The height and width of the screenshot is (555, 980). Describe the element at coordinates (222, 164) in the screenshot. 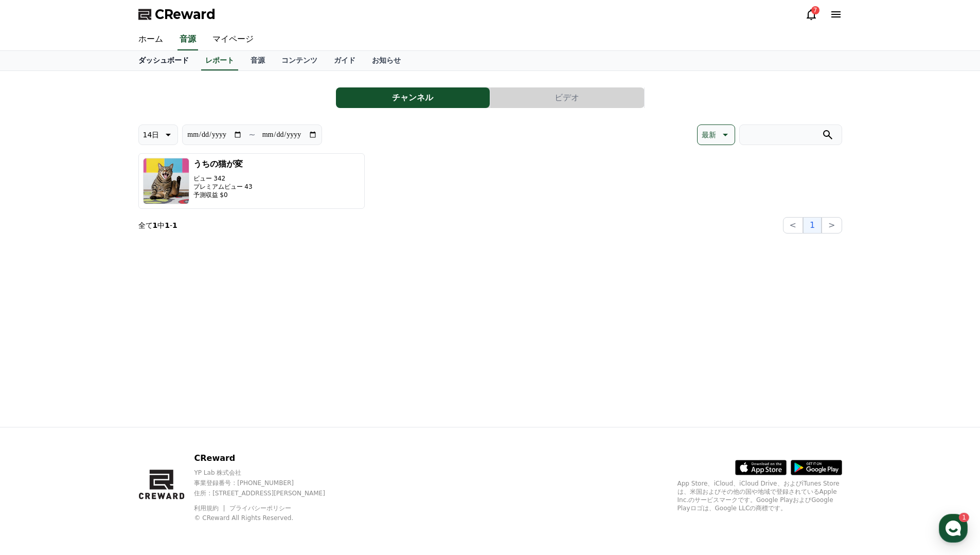

I see `h3: うちの猫が変` at that location.